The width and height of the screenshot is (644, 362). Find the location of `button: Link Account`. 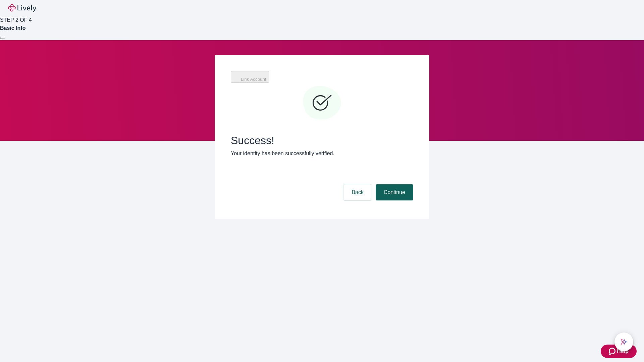

button: Link Account is located at coordinates (250, 77).